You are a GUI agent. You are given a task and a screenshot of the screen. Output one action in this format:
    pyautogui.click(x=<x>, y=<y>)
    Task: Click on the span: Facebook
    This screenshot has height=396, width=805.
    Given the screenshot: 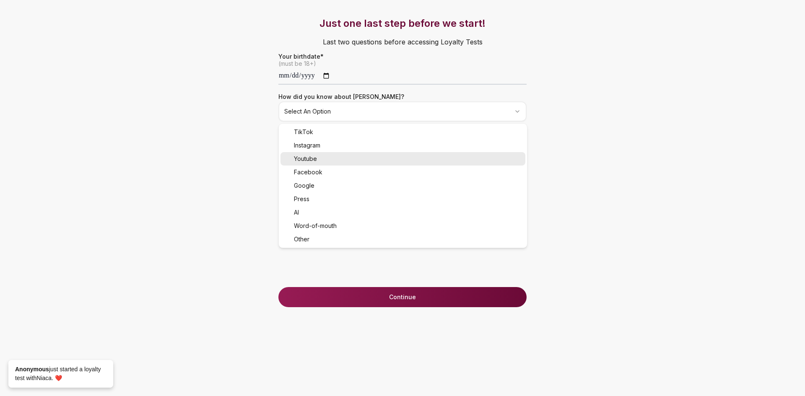 What is the action you would take?
    pyautogui.click(x=308, y=172)
    